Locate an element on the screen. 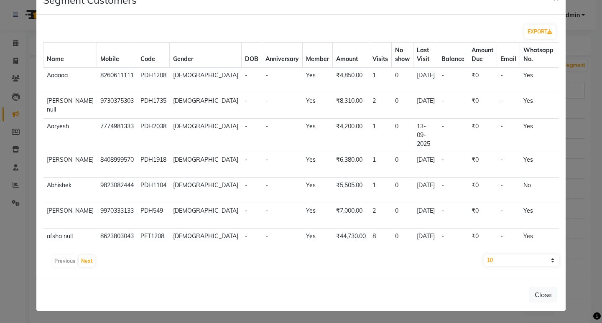 Image resolution: width=602 pixels, height=323 pixels. button: EXPORT is located at coordinates (540, 32).